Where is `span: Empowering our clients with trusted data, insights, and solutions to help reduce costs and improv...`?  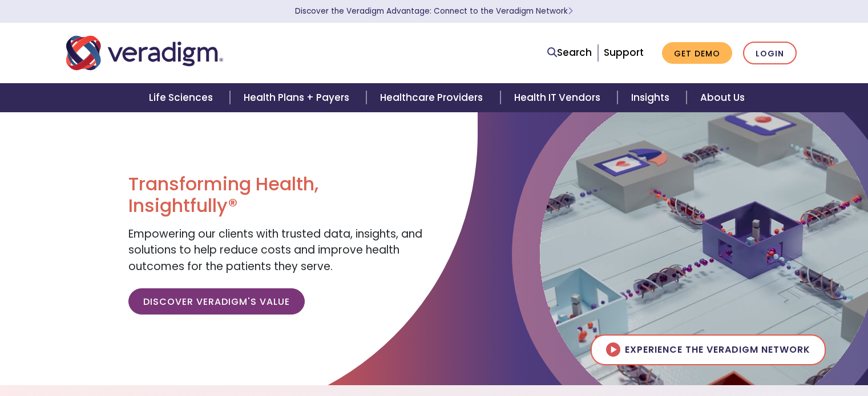
span: Empowering our clients with trusted data, insights, and solutions to help reduce costs and improv... is located at coordinates (275, 251).